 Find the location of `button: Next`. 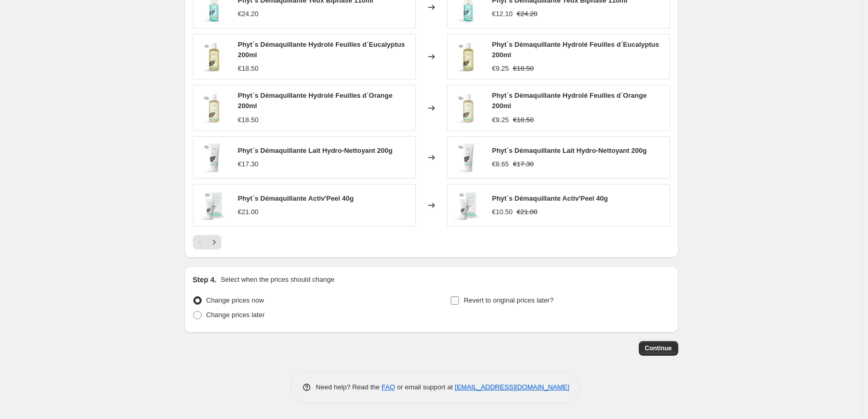

button: Next is located at coordinates (214, 243).